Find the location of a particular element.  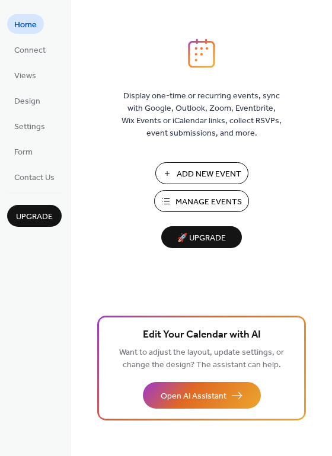

span: Connect is located at coordinates (30, 50).